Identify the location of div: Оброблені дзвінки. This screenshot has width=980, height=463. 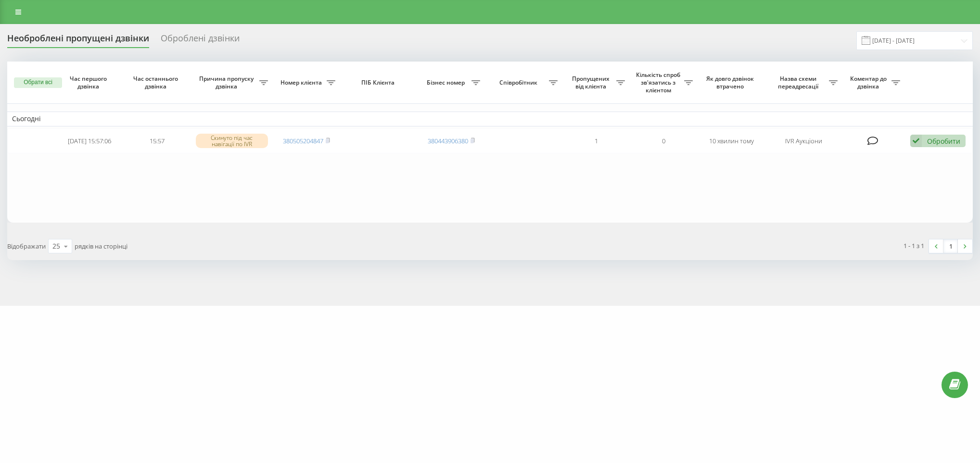
(200, 40).